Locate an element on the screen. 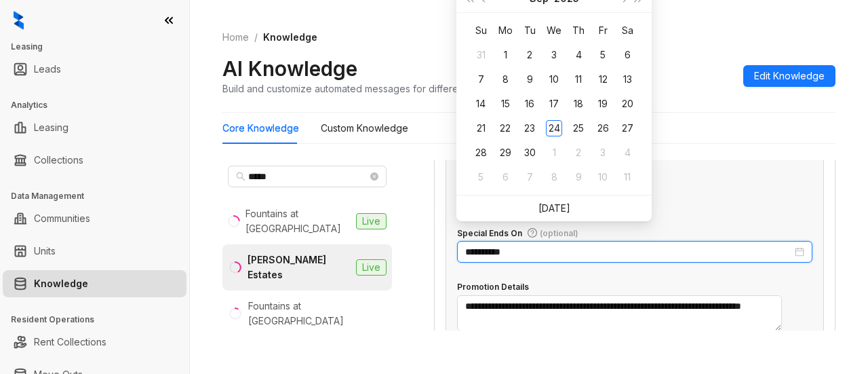 The width and height of the screenshot is (868, 374). td: 2025-09-03 is located at coordinates (554, 55).